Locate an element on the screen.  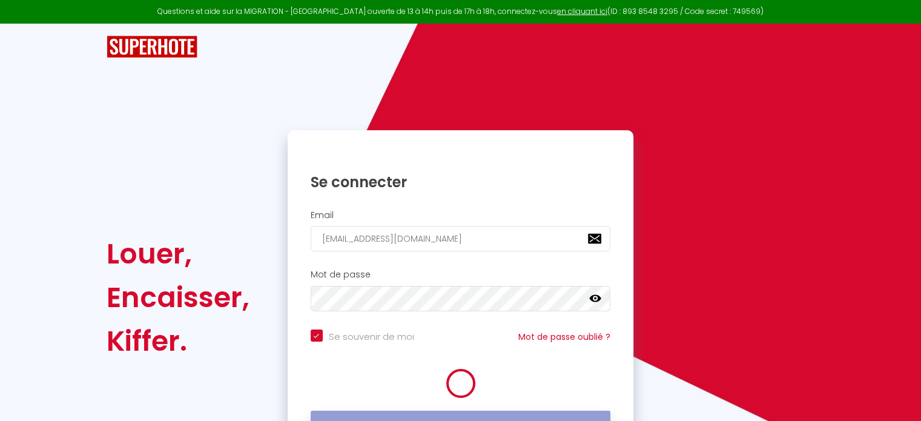
a: en cliquant ici is located at coordinates (582, 11).